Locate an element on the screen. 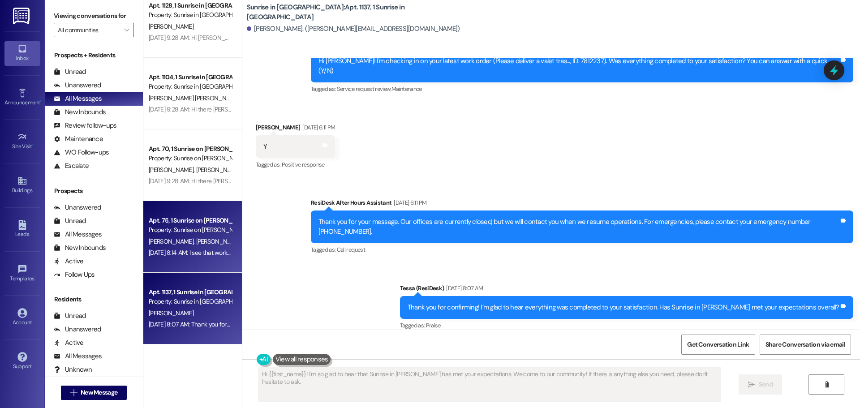 The width and height of the screenshot is (860, 408). span: Call request is located at coordinates (351, 249).